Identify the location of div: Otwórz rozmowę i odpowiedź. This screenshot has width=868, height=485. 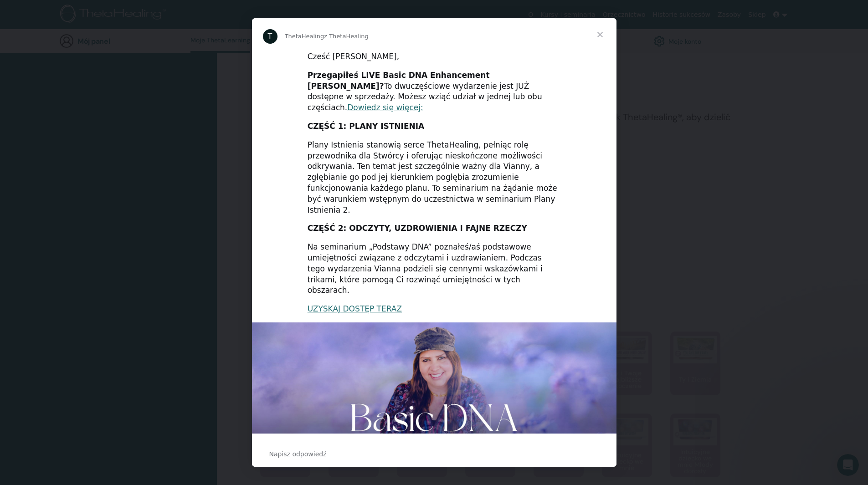
(434, 454).